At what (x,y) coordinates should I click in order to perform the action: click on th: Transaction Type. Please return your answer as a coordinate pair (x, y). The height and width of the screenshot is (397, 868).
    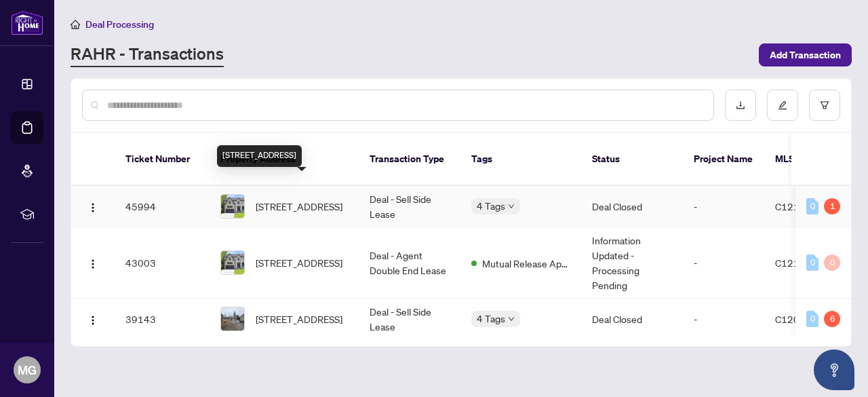
    Looking at the image, I should click on (410, 160).